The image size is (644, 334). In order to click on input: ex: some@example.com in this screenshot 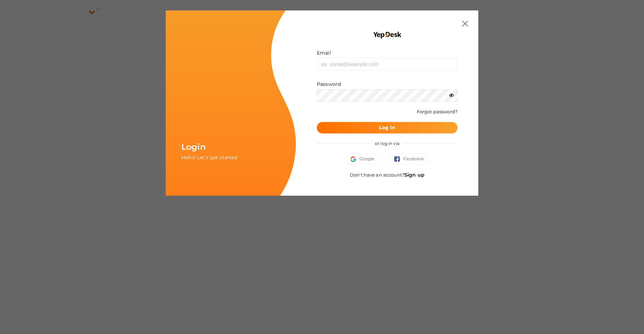, I will do `click(387, 64)`.